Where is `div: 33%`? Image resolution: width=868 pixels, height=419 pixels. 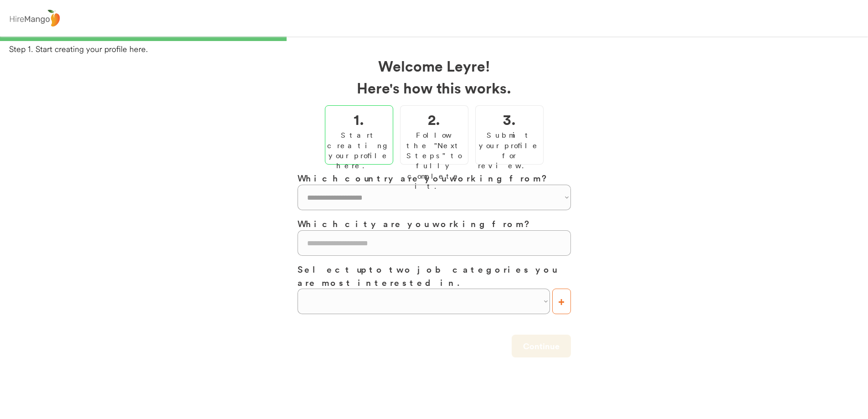
div: 33% is located at coordinates (434, 38).